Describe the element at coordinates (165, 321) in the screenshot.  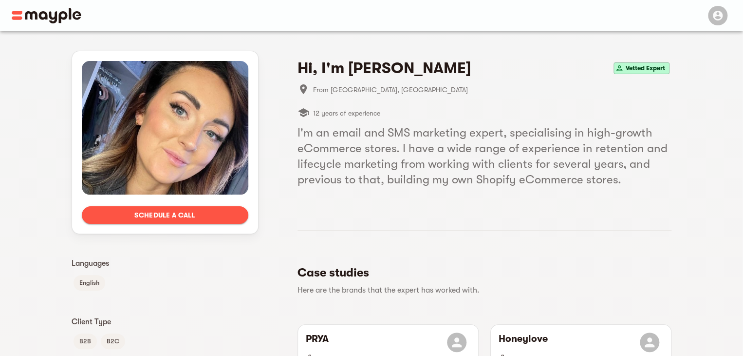
I see `p: Client Type` at that location.